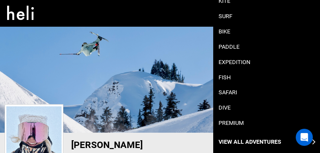 The width and height of the screenshot is (320, 153). I want to click on p: Expedition, so click(234, 62).